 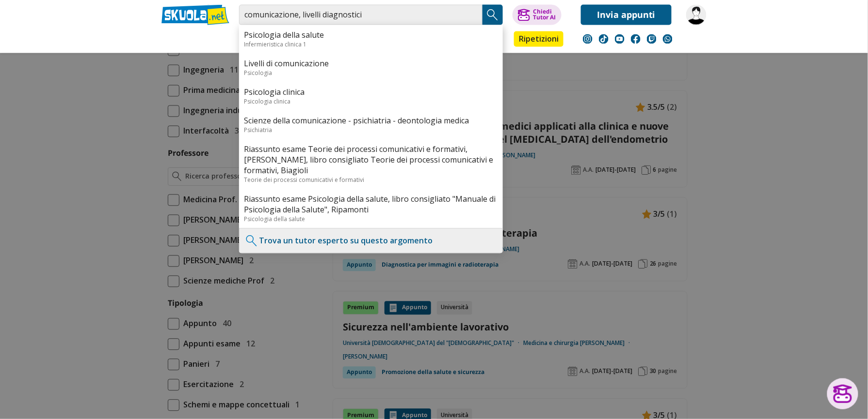 What do you see at coordinates (371, 219) in the screenshot?
I see `div: Psicologia della salute` at bounding box center [371, 219].